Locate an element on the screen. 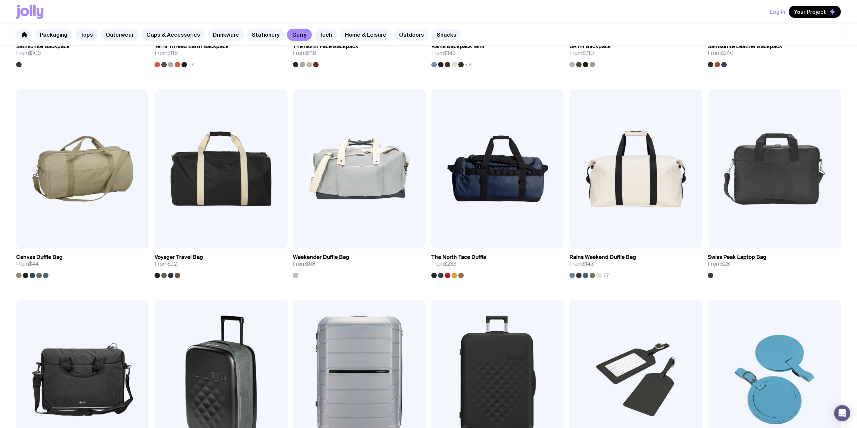 The width and height of the screenshot is (857, 428). a: The North Face BackpackFrom$118 is located at coordinates (359, 53).